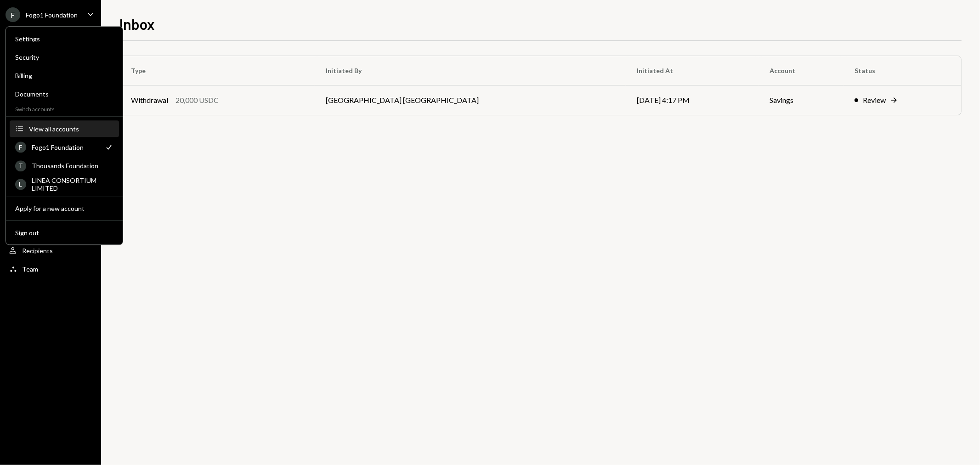 Image resolution: width=980 pixels, height=465 pixels. What do you see at coordinates (692, 71) in the screenshot?
I see `th: Initiated At` at bounding box center [692, 71].